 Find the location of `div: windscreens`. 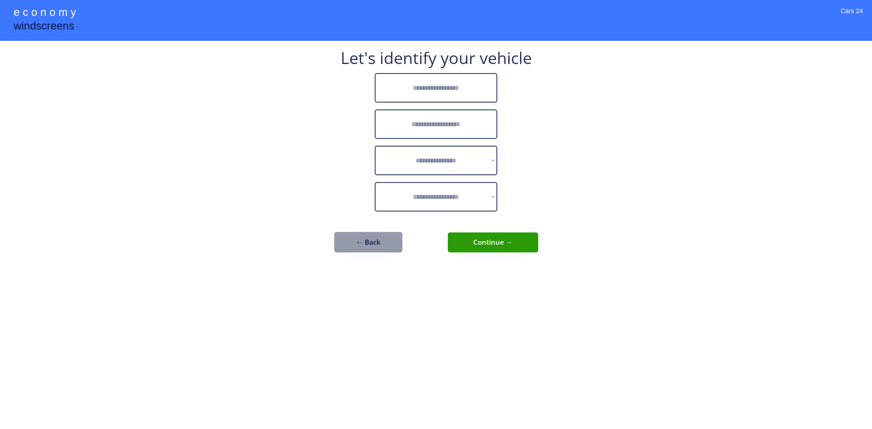

div: windscreens is located at coordinates (44, 27).